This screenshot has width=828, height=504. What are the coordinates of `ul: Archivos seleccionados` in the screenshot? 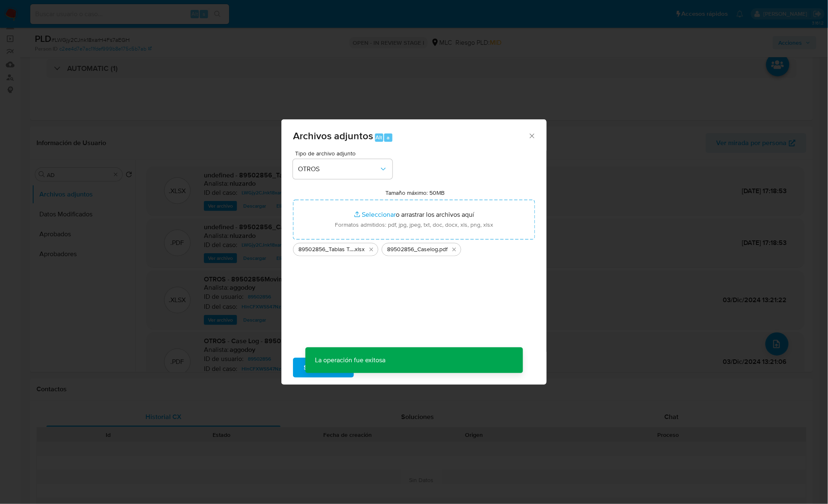 It's located at (414, 248).